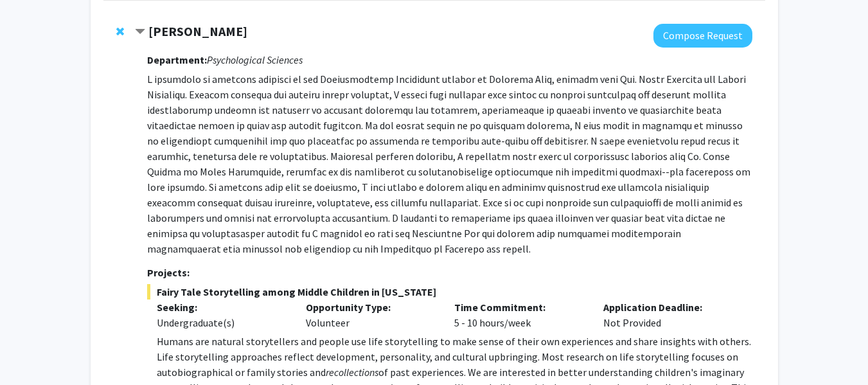 Image resolution: width=868 pixels, height=385 pixels. I want to click on div: Not Provided, so click(668, 315).